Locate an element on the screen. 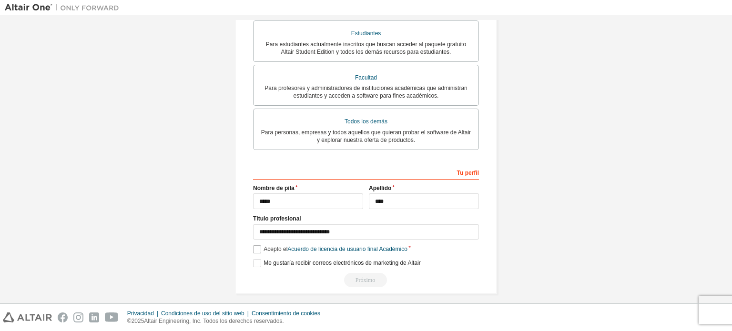  img: altair_logo.svg is located at coordinates (27, 318).